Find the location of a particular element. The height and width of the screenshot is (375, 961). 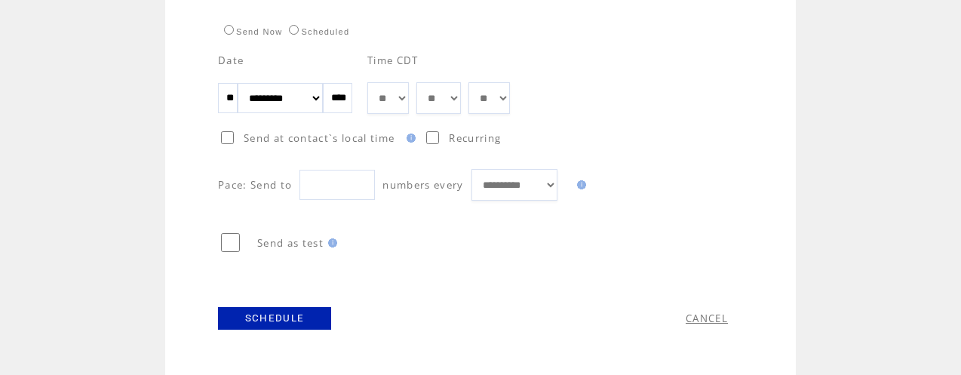

span: numbers every is located at coordinates (423, 185).